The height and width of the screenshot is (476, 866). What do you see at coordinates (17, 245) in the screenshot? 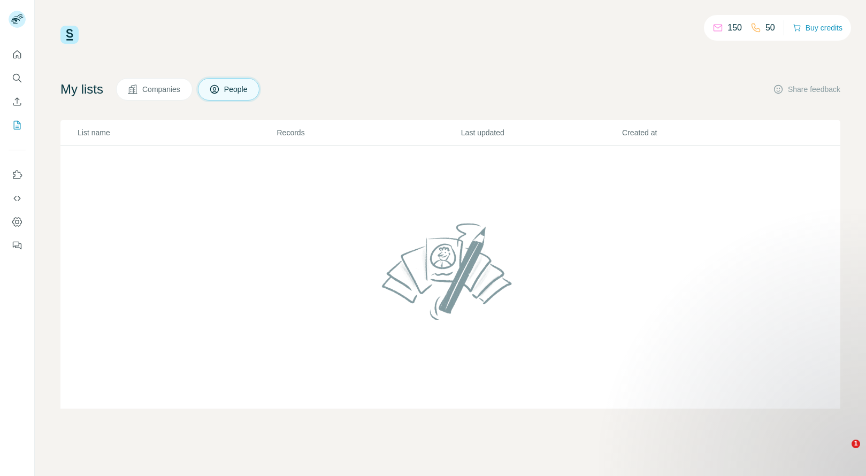
I see `button: Feedback` at bounding box center [17, 245].